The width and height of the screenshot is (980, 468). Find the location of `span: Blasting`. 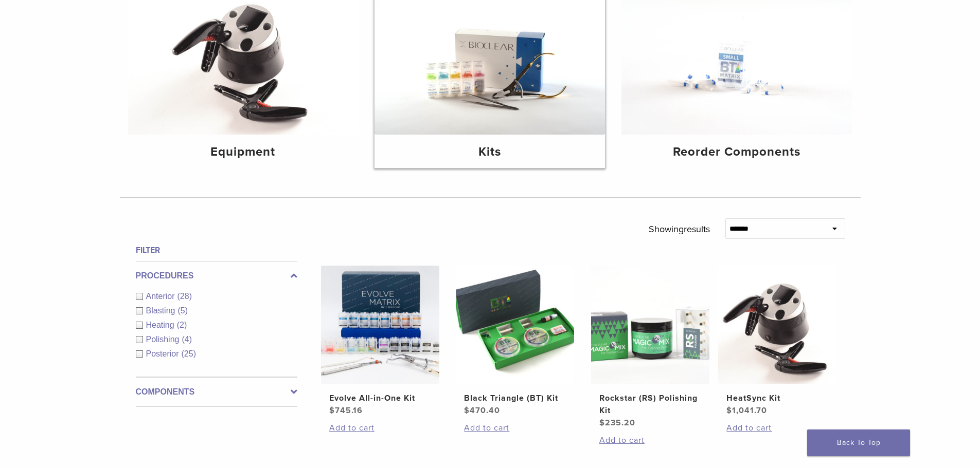

span: Blasting is located at coordinates (162, 310).